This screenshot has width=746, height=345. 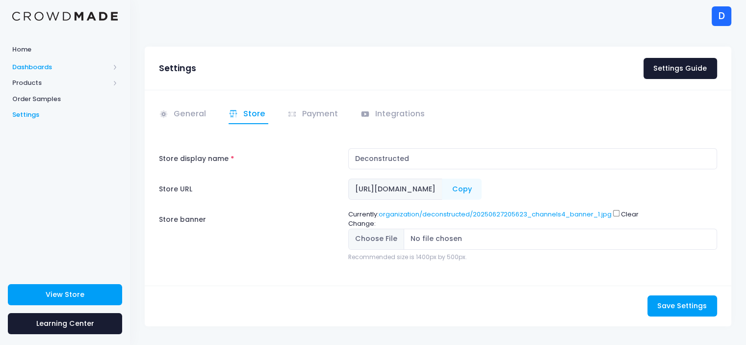 I want to click on a: Integrations, so click(x=394, y=114).